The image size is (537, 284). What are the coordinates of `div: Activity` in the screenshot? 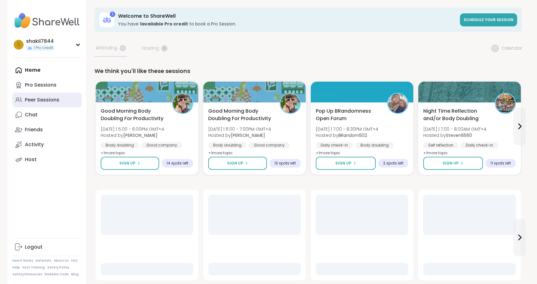 It's located at (34, 145).